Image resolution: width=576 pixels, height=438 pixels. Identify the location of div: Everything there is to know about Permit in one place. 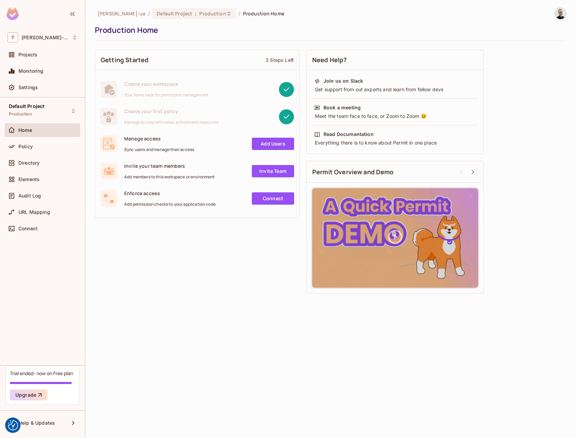
(395, 143).